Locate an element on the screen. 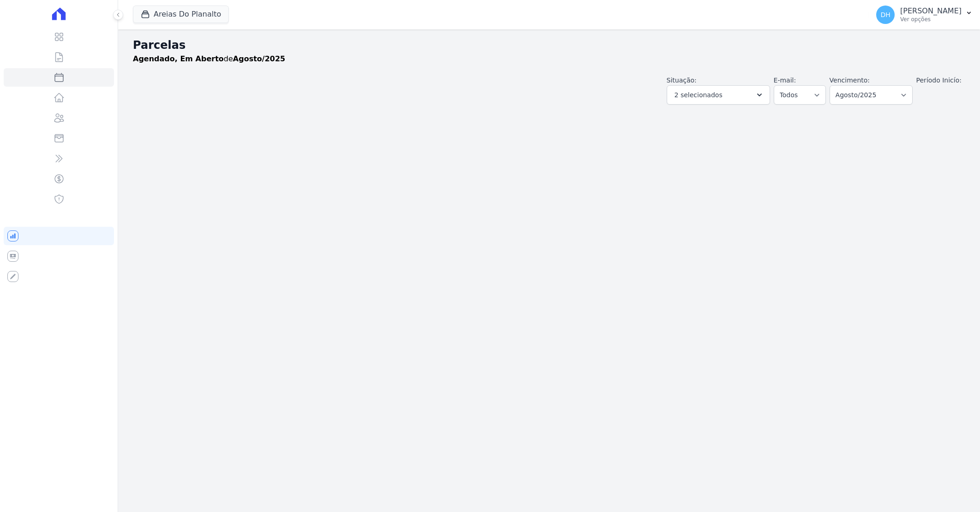 The height and width of the screenshot is (512, 980). label: Vencido is located at coordinates (702, 198).